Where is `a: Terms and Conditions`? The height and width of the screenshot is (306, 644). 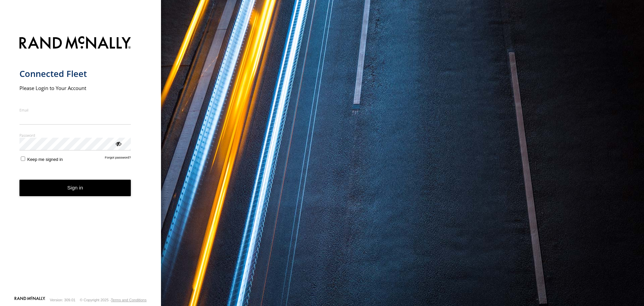
a: Terms and Conditions is located at coordinates (128, 300).